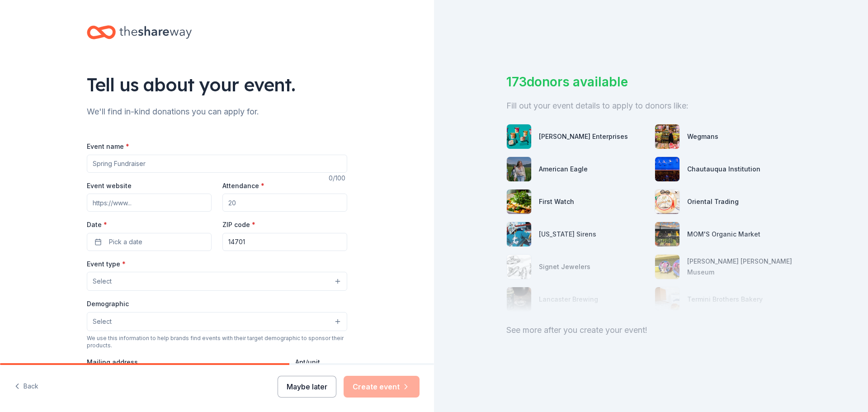 The image size is (868, 412). Describe the element at coordinates (217, 84) in the screenshot. I see `div: Tell us about your event.` at that location.